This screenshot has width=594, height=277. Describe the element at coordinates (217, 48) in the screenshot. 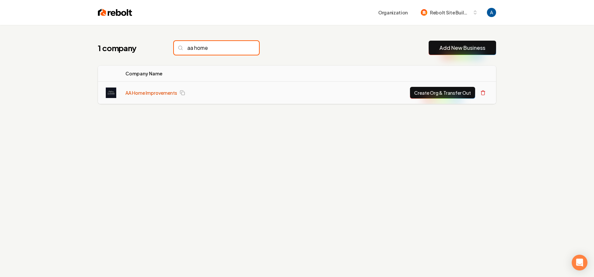

I see `input: Search...` at that location.